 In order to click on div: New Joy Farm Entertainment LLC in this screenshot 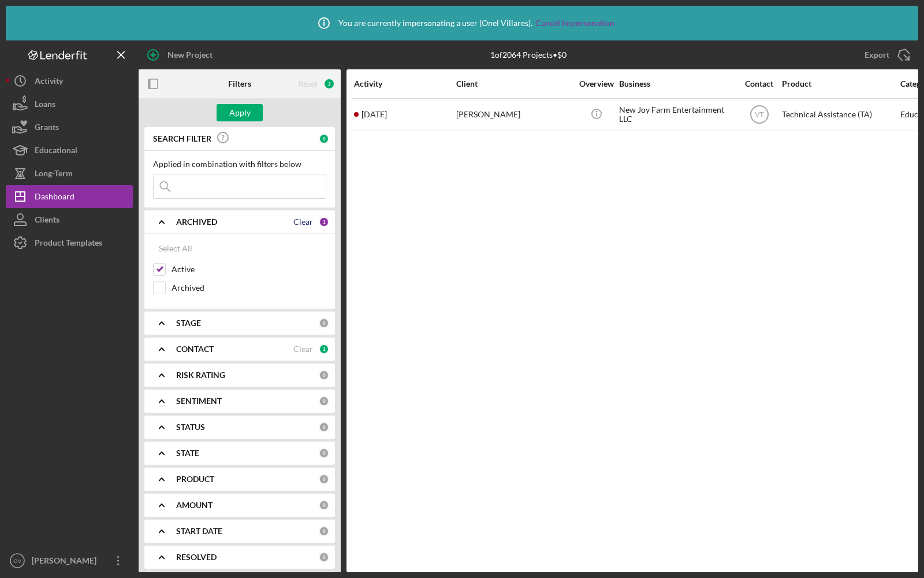, I will do `click(677, 115)`.